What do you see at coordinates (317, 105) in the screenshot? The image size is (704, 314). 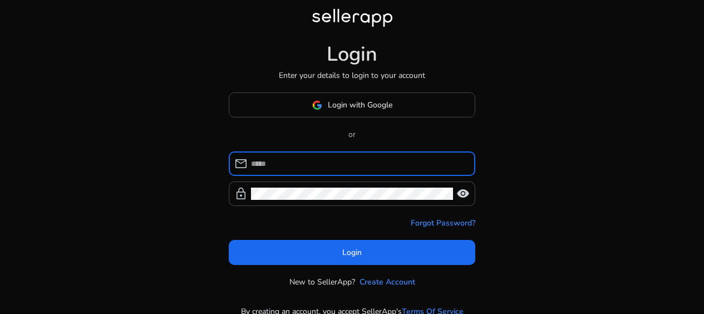 I see `img: google-logo.svg` at bounding box center [317, 105].